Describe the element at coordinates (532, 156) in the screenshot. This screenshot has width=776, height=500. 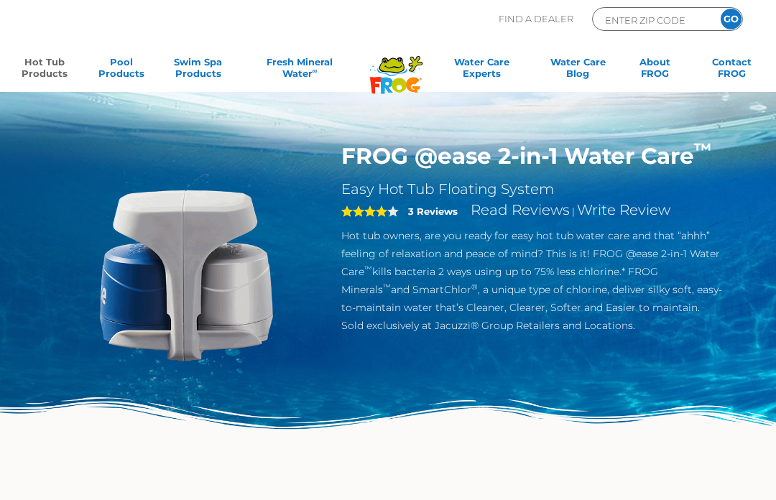
I see `h1: FROG @ease 2-in-1 Water Care` at that location.